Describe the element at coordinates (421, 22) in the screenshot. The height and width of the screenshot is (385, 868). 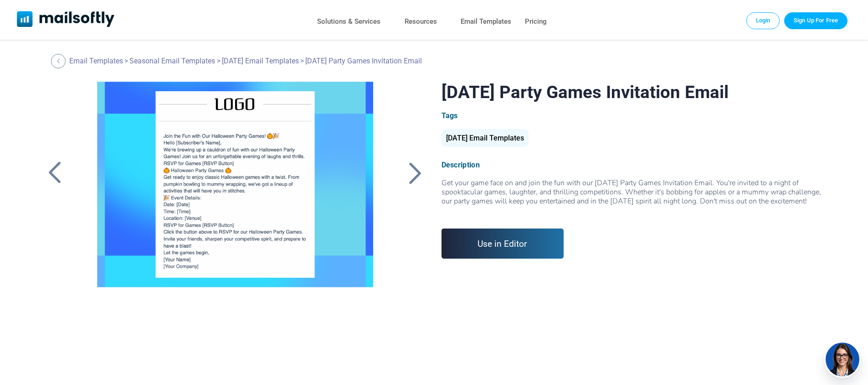
I see `a: Resources` at that location.